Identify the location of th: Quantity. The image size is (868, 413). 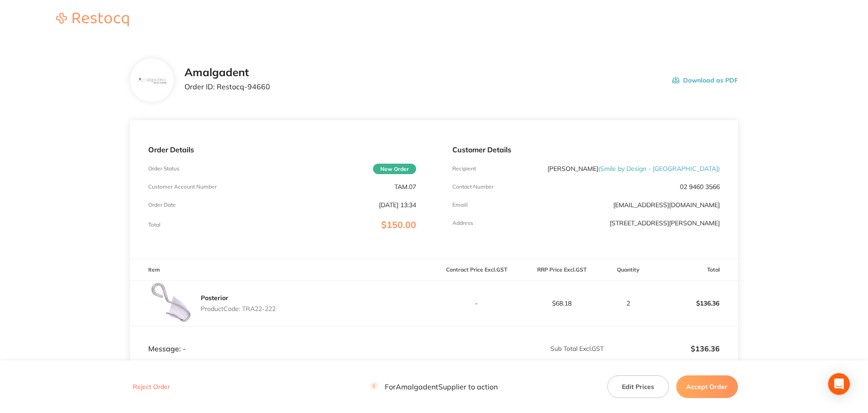
(628, 270).